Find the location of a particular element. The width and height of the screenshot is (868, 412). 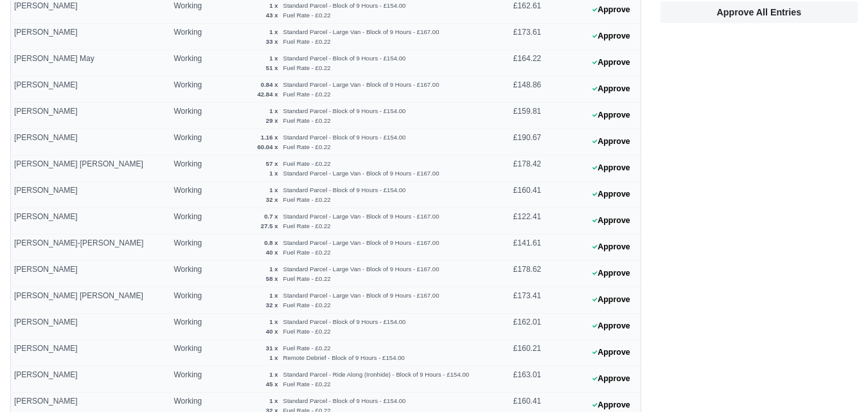

td: £159.81 is located at coordinates (515, 116).